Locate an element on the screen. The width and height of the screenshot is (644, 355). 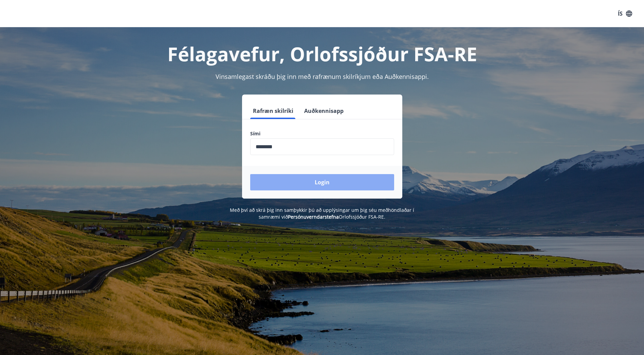
button: Rafræn skilríki is located at coordinates (273, 111).